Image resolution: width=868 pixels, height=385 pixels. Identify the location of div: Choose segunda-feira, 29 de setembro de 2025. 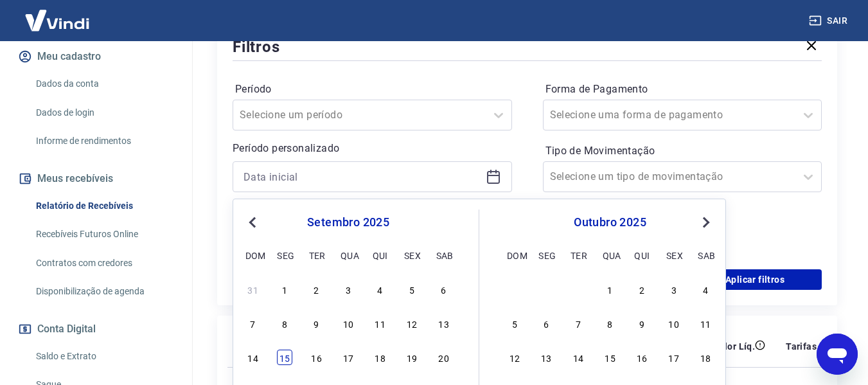
(546, 290).